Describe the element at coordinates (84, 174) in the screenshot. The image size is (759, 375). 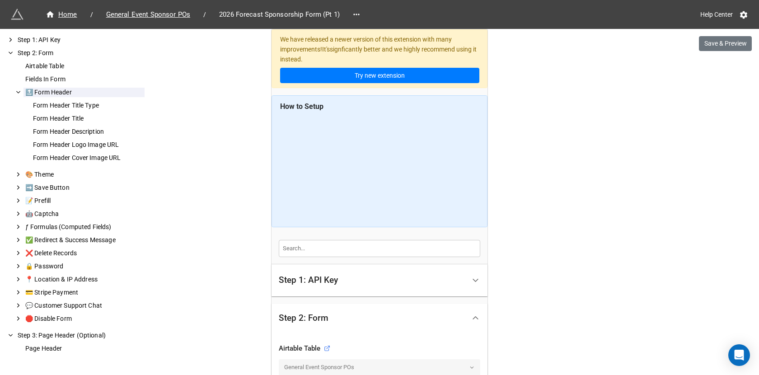
I see `div: 🎨 Theme` at that location.